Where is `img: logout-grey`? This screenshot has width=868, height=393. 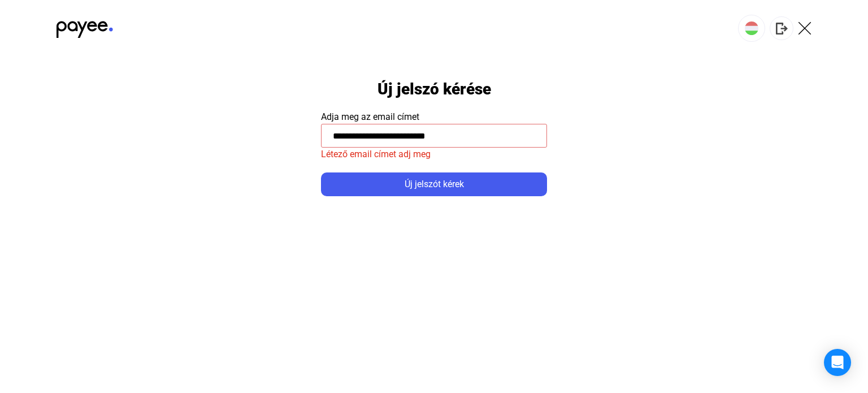 img: logout-grey is located at coordinates (782, 28).